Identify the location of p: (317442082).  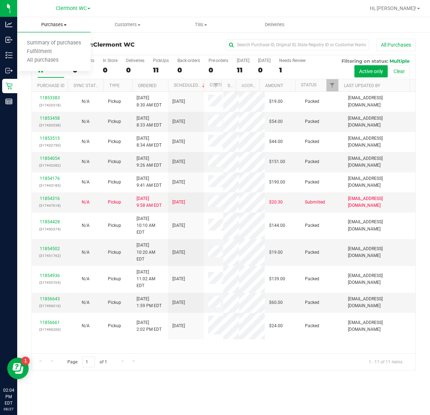
(50, 165).